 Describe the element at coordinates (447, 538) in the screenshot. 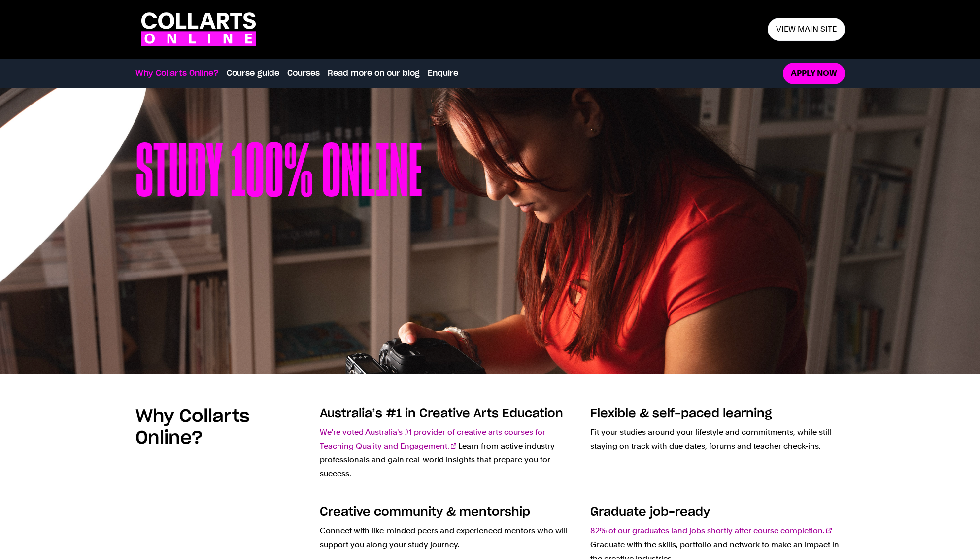

I see `p: Connect with like-minded peers and experienced mentors who will support you along your study jour...` at that location.